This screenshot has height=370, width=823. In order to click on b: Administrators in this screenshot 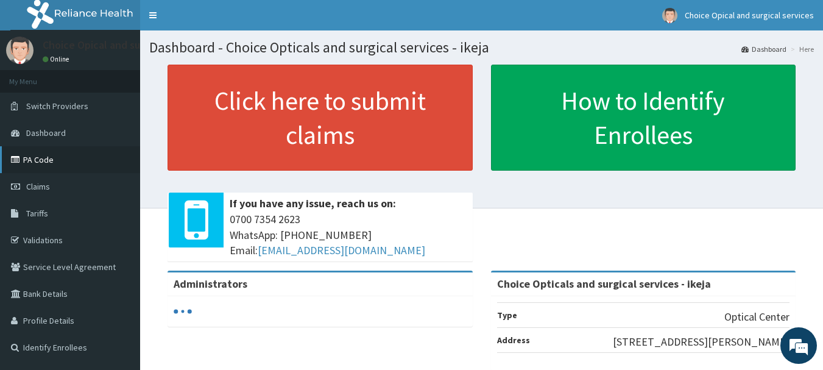, I will do `click(210, 283)`.